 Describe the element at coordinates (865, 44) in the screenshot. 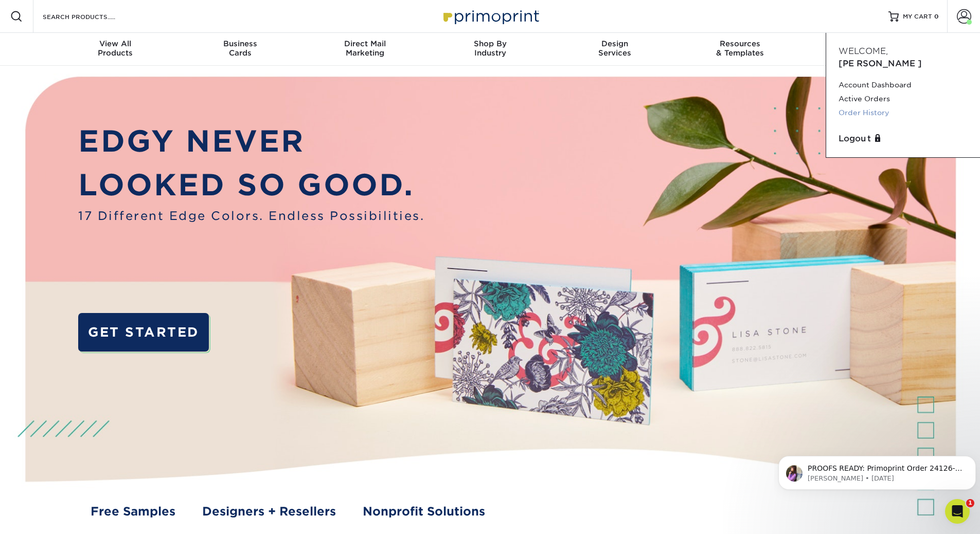

I see `span: Contact` at that location.